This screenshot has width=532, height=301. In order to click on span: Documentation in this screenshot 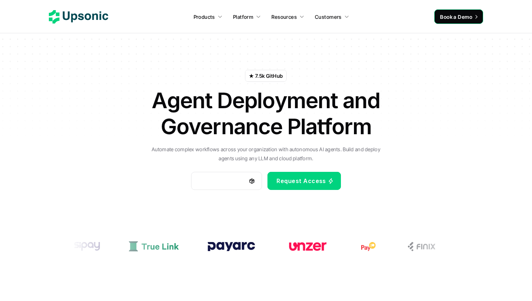, I will do `click(224, 181)`.